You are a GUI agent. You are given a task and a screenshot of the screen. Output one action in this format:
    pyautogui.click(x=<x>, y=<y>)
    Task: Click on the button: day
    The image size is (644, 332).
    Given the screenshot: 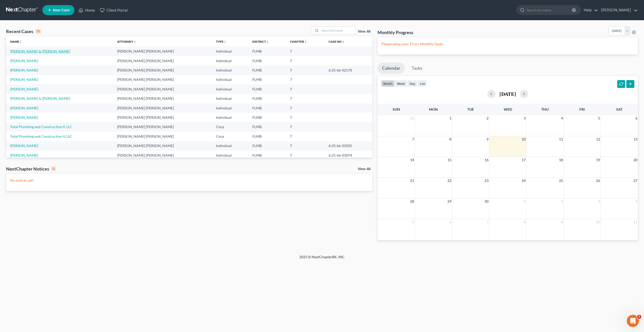 What is the action you would take?
    pyautogui.click(x=412, y=83)
    